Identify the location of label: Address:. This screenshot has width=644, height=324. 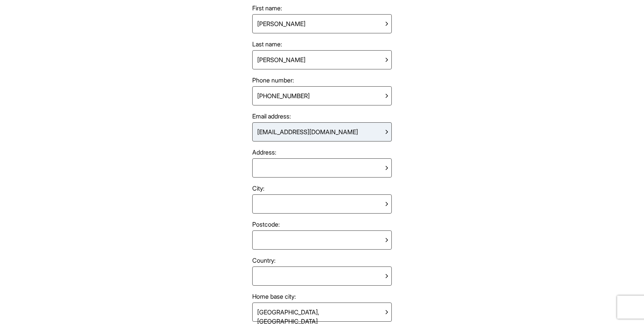
(322, 152).